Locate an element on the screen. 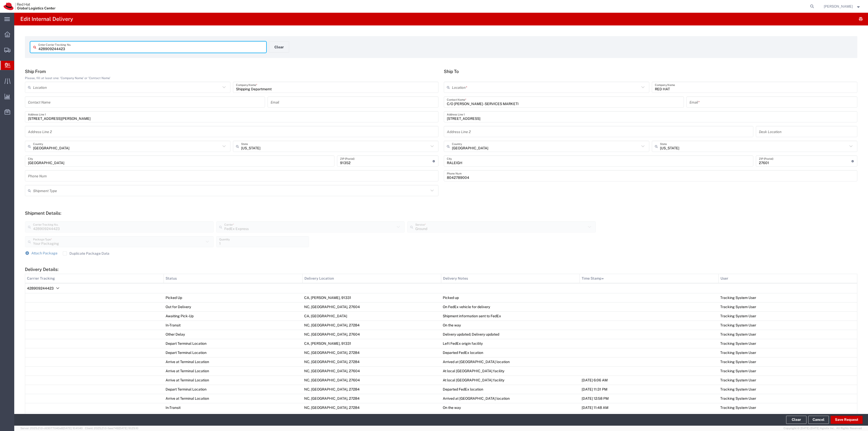 This screenshot has height=431, width=868. td: Other Delay is located at coordinates (233, 334).